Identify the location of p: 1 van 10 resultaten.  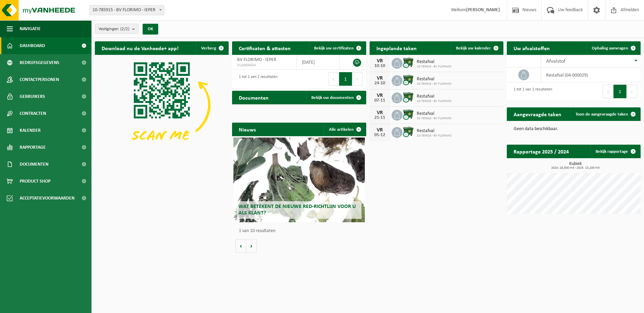
(300, 231).